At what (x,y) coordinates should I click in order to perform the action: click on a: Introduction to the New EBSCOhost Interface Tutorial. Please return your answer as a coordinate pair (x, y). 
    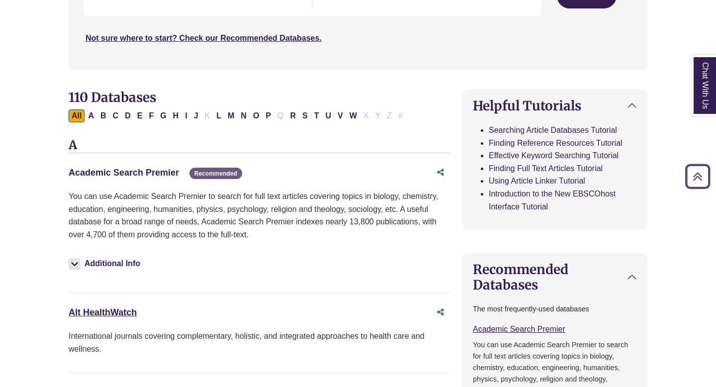
    Looking at the image, I should click on (552, 200).